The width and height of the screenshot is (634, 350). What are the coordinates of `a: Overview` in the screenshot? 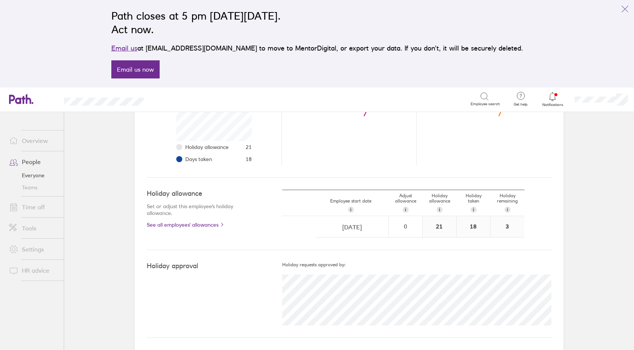 It's located at (33, 141).